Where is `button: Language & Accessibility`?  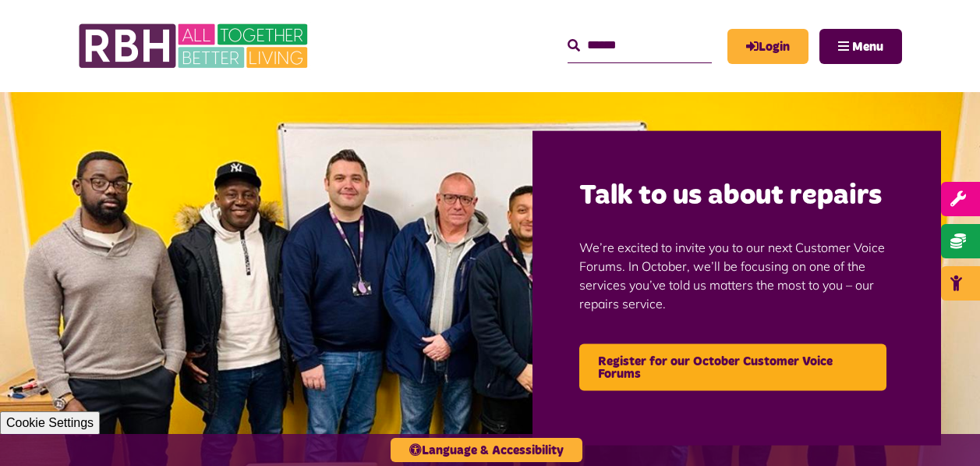
button: Language & Accessibility is located at coordinates (486, 450).